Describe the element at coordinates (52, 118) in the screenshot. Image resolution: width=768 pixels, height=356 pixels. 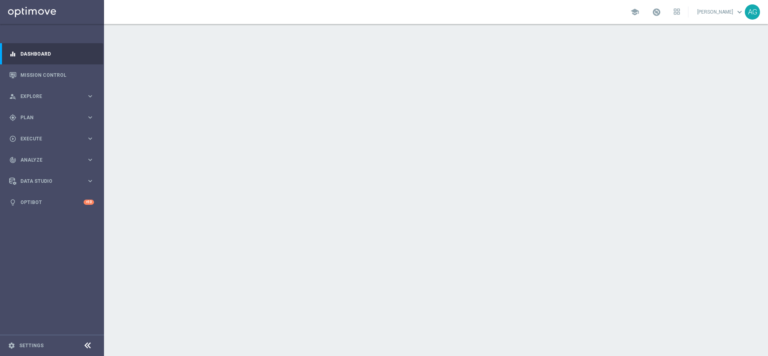
I see `div: gps_fixed Plan keyboard_arrow_right` at that location.